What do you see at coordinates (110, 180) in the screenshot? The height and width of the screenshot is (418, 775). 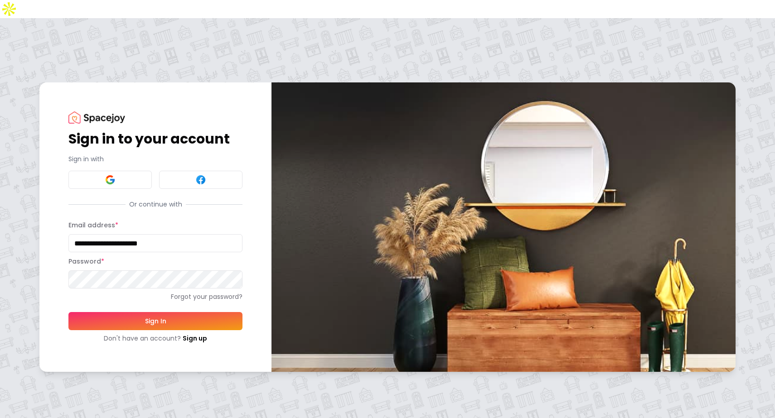 I see `img: Google signin` at bounding box center [110, 180].